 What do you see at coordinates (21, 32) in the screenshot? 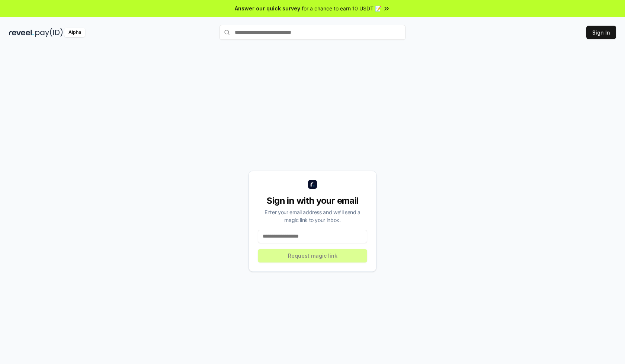
I see `img: reveel_dark` at bounding box center [21, 32].